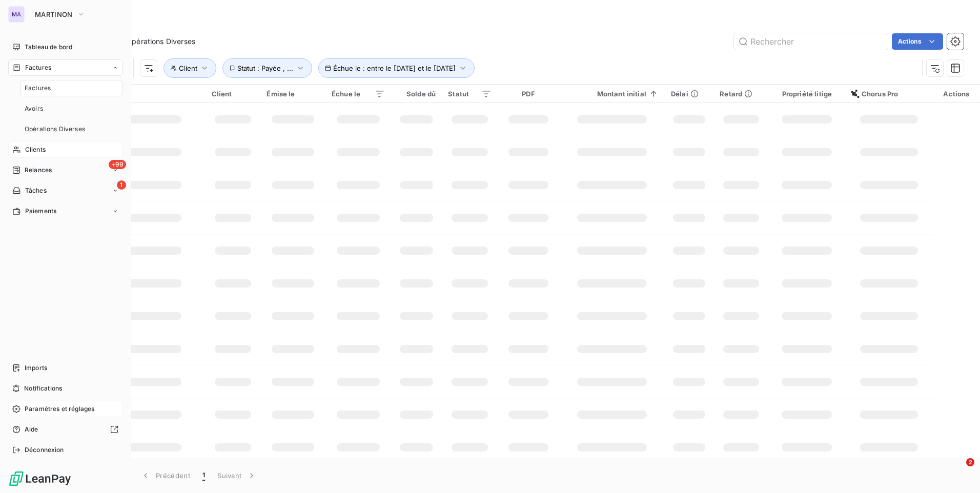 The image size is (980, 493). Describe the element at coordinates (65, 430) in the screenshot. I see `a: Aide` at that location.